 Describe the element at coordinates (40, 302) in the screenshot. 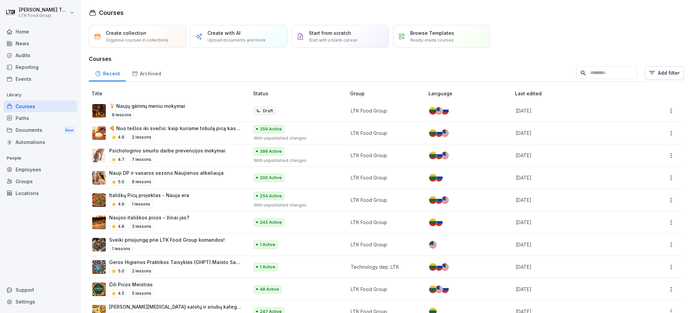

I see `div: Settings` at that location.